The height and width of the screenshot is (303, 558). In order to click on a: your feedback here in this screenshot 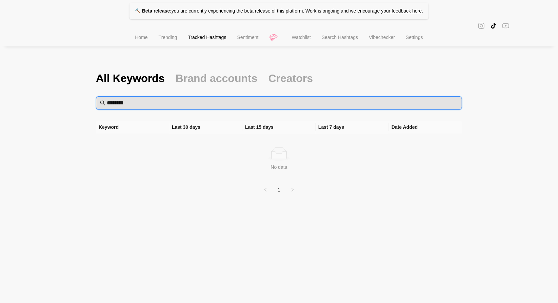, I will do `click(401, 11)`.